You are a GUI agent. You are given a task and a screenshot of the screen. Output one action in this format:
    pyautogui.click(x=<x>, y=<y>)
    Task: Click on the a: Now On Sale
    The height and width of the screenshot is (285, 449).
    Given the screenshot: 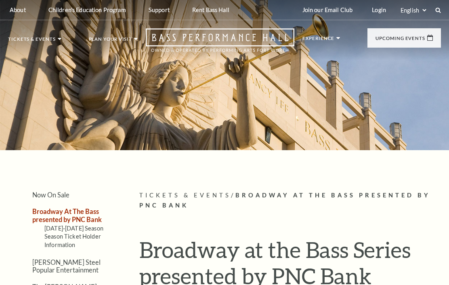 What is the action you would take?
    pyautogui.click(x=51, y=194)
    